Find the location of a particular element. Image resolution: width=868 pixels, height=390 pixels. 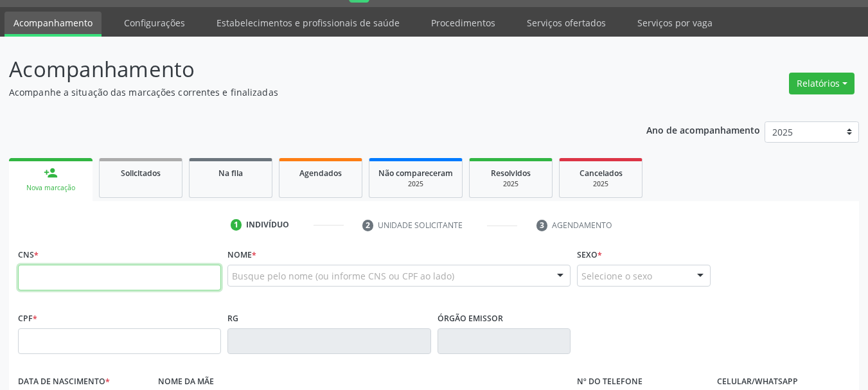

label: Sexo is located at coordinates (589, 255).